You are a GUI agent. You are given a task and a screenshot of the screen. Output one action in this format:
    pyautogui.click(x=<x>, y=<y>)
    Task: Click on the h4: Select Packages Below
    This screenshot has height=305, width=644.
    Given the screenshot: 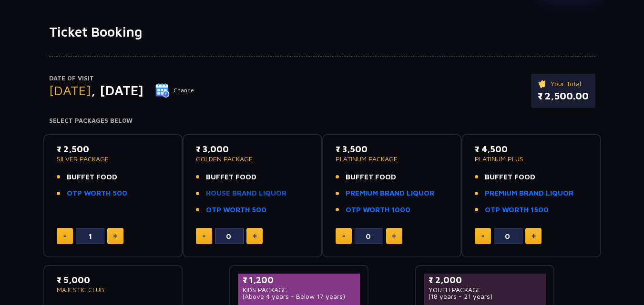 What is the action you would take?
    pyautogui.click(x=322, y=121)
    